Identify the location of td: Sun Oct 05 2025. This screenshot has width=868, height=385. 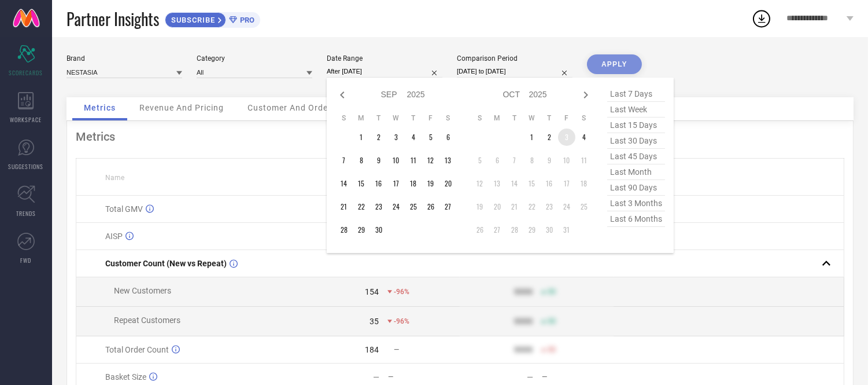
(480, 160).